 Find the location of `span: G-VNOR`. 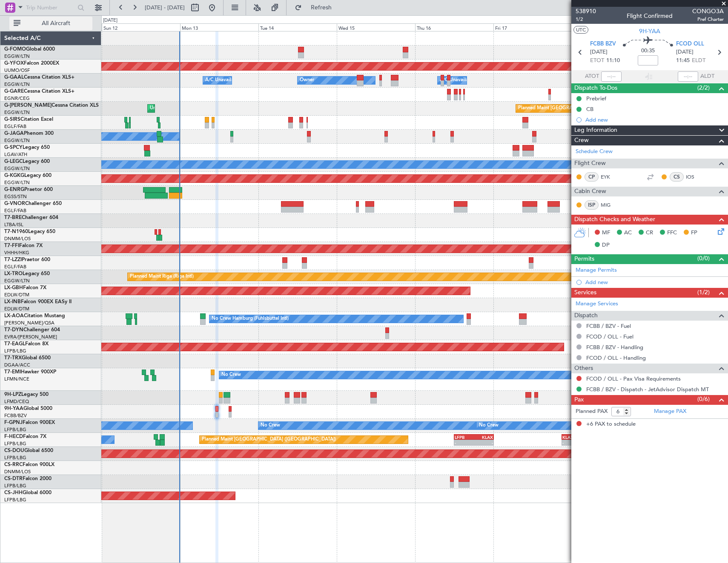

span: G-VNOR is located at coordinates (14, 204).